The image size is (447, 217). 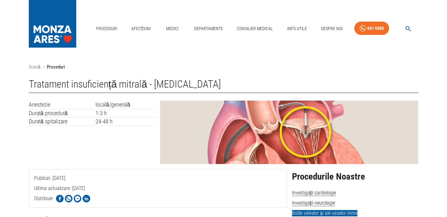 I want to click on td: Durată spitalizare, so click(x=62, y=121).